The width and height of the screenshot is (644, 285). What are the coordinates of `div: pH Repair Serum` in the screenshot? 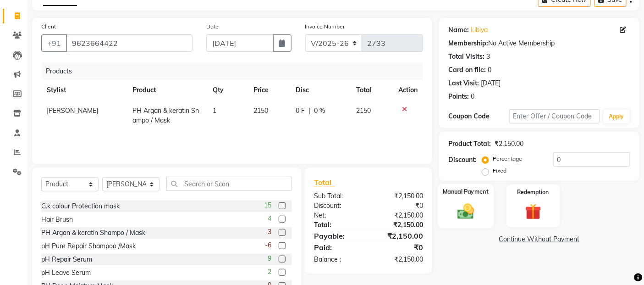 It's located at (66, 259).